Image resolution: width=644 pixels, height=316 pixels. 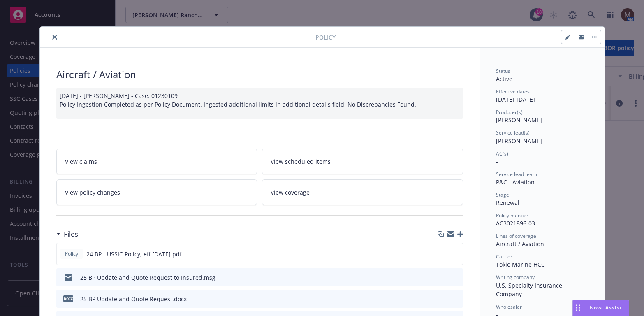 I want to click on a: View claims, so click(x=157, y=161).